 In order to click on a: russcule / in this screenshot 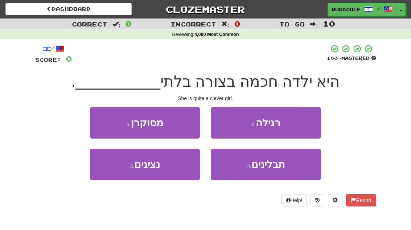, I will do `click(362, 9)`.